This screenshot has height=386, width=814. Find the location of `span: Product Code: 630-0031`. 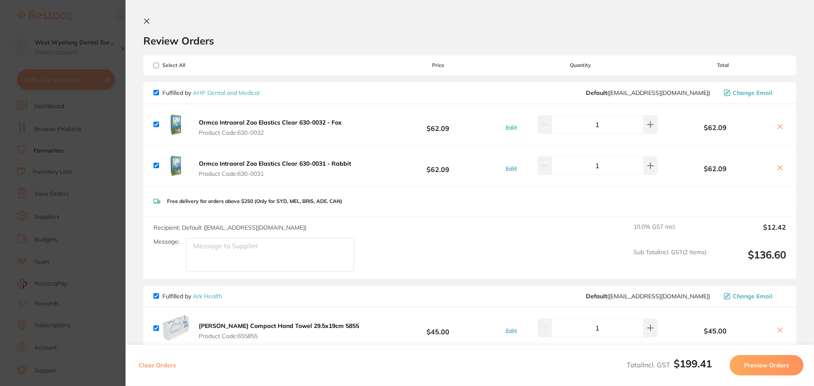

span: Product Code: 630-0031 is located at coordinates (275, 174).